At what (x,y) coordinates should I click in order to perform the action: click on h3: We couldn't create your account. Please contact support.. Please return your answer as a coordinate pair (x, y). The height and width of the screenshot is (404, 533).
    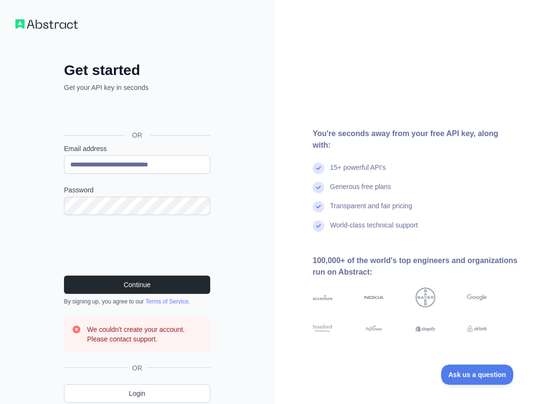
    Looking at the image, I should click on (145, 334).